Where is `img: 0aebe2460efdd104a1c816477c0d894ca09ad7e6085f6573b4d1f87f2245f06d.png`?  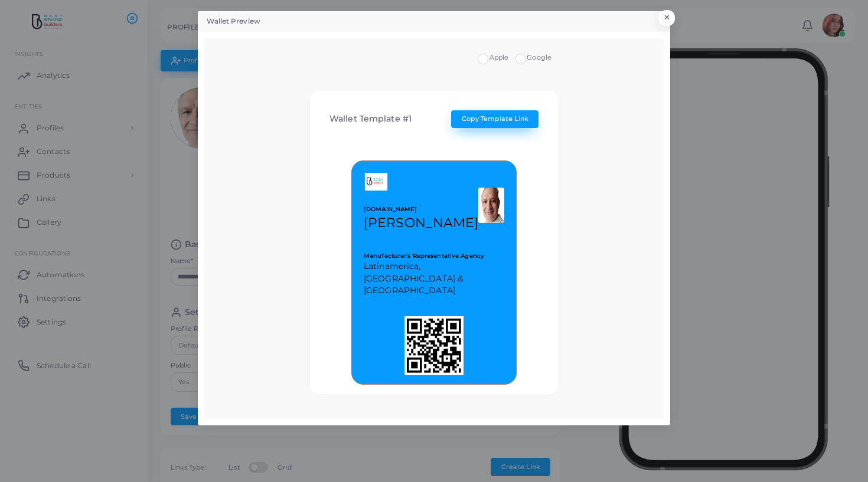
img: 0aebe2460efdd104a1c816477c0d894ca09ad7e6085f6573b4d1f87f2245f06d.png is located at coordinates (491, 205).